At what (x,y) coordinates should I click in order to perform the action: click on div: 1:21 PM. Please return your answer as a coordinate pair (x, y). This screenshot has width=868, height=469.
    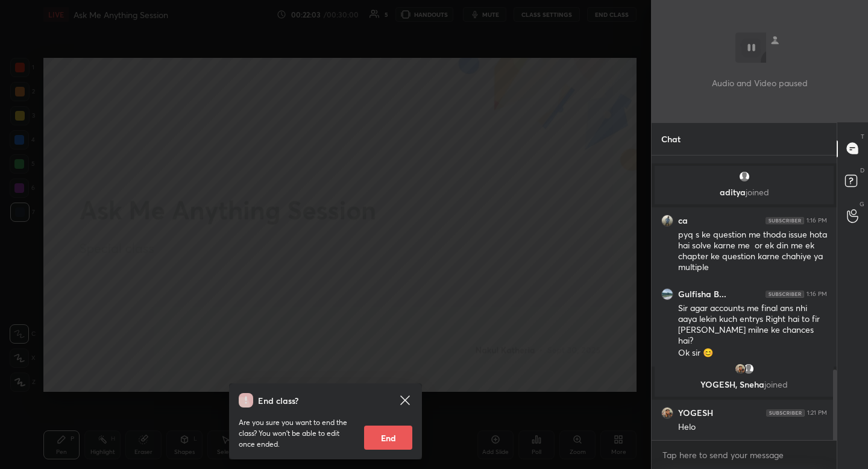
    Looking at the image, I should click on (817, 413).